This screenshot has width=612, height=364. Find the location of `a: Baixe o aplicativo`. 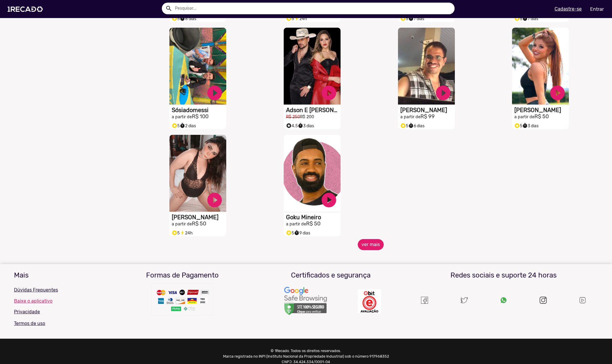

a: Baixe o aplicativo is located at coordinates (59, 301).